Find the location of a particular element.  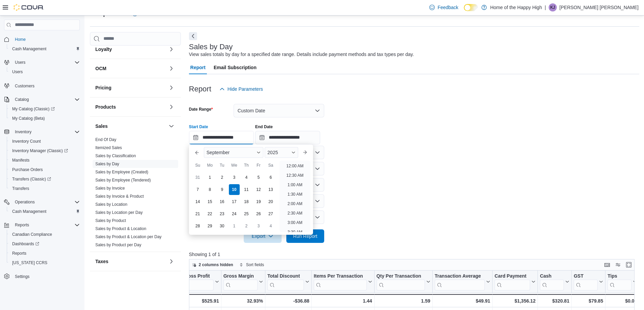

a: Sales by Employee (Created) is located at coordinates (122, 172).